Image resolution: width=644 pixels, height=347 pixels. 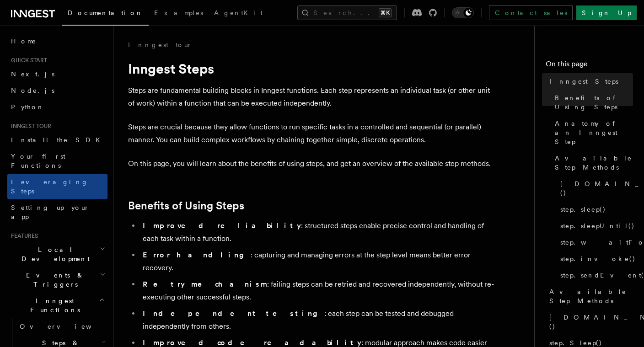 What do you see at coordinates (607, 13) in the screenshot?
I see `a: Sign Up` at bounding box center [607, 13].